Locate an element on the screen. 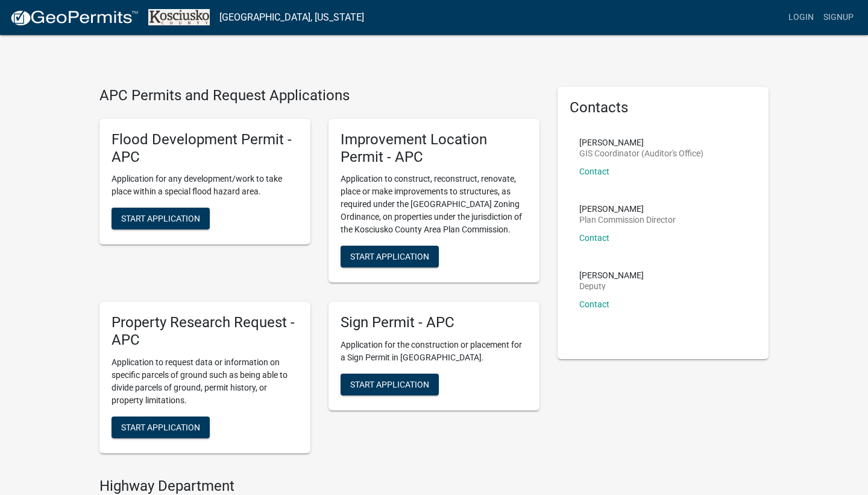 This screenshot has height=495, width=868. h4: Highway Department is located at coordinates (320, 486).